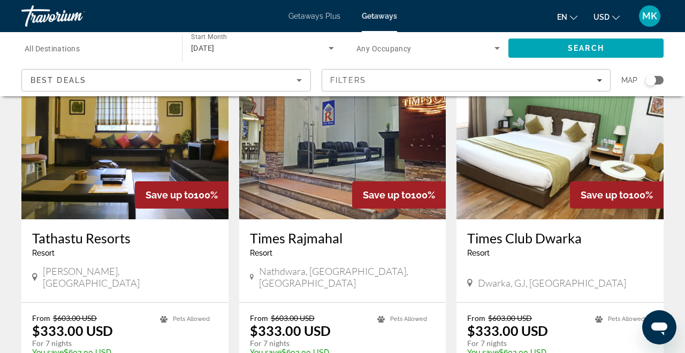 Image resolution: width=685 pixels, height=353 pixels. Describe the element at coordinates (602, 17) in the screenshot. I see `span: USD` at that location.